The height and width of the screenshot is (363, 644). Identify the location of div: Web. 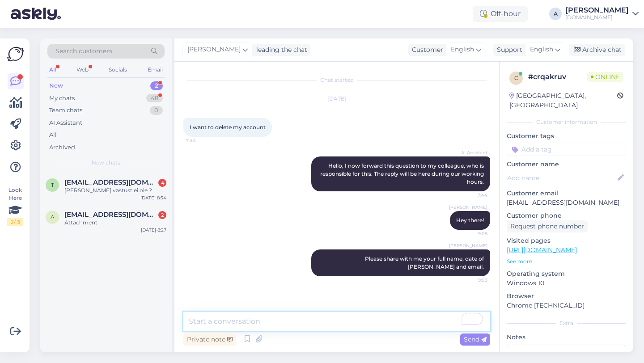
(82, 70).